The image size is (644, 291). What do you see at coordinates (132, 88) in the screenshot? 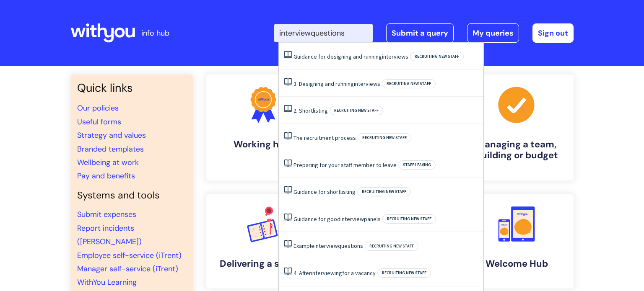
I see `h3: Quick links` at bounding box center [132, 88].